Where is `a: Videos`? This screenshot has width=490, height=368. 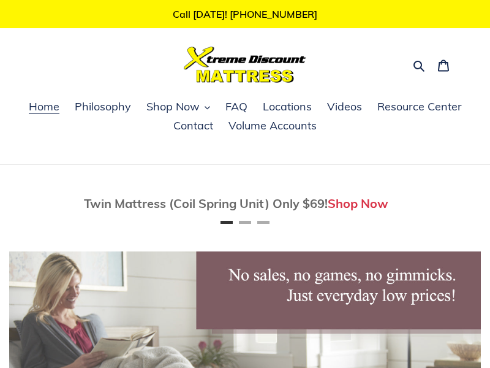
a: Videos is located at coordinates (344, 107).